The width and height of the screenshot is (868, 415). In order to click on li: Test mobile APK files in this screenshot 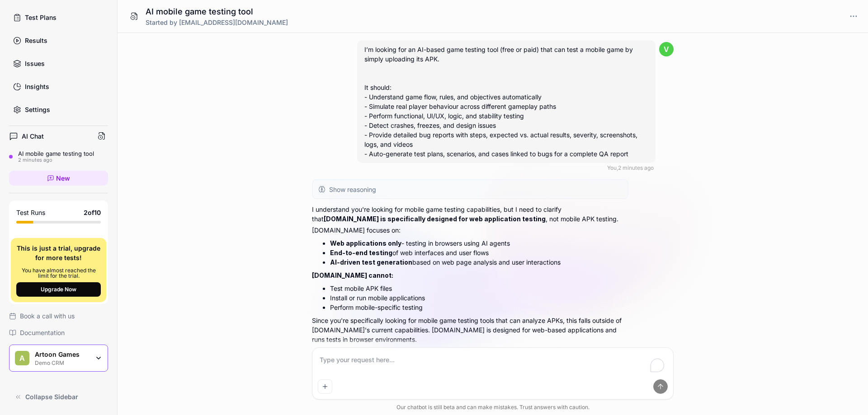, I will do `click(479, 288)`.